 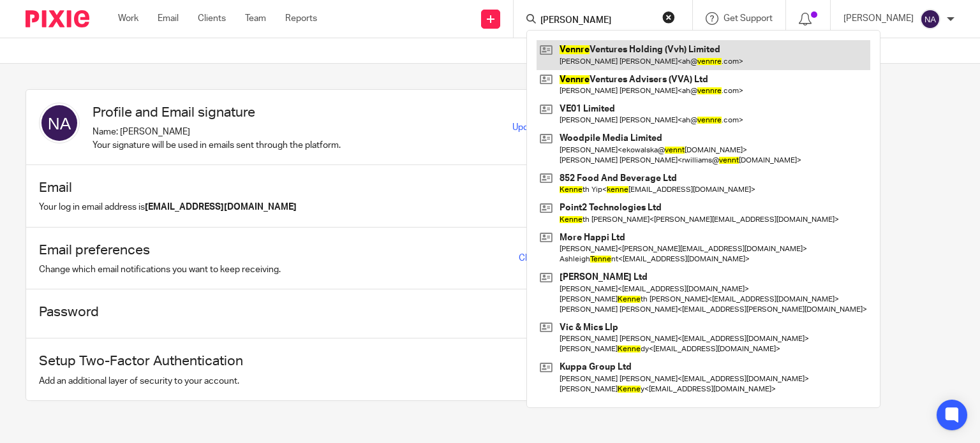 I want to click on img: Pixie, so click(x=57, y=19).